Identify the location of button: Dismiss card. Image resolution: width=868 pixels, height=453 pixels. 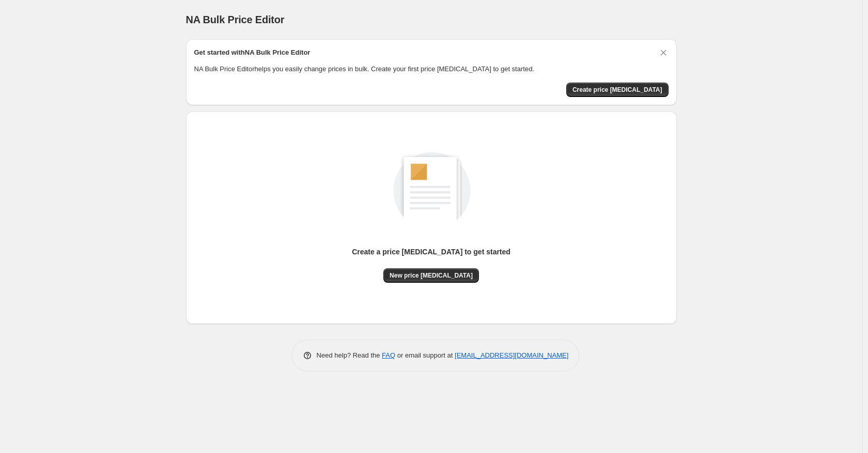
(663, 52).